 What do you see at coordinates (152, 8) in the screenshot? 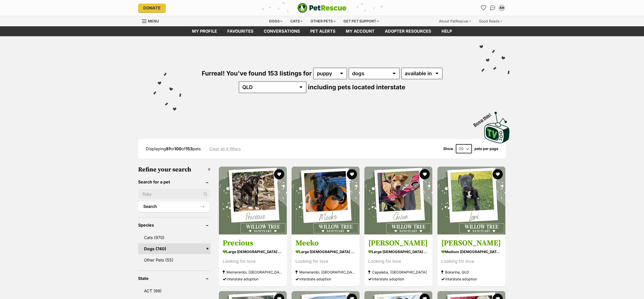
I see `a: Donate` at bounding box center [152, 8].